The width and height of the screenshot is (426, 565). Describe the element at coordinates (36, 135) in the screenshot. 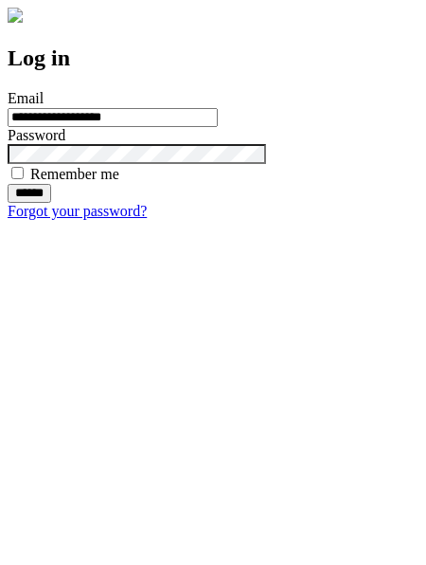

I see `label: Password` at that location.